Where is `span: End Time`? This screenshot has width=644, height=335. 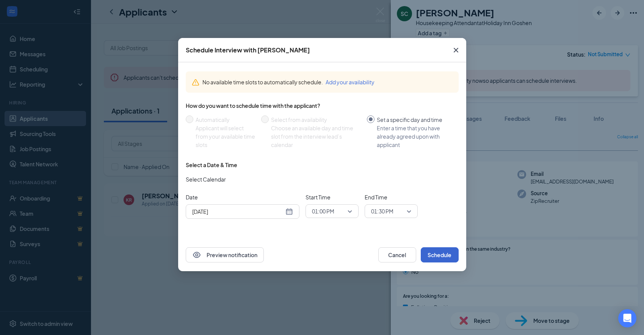 span: End Time is located at coordinates (391, 197).